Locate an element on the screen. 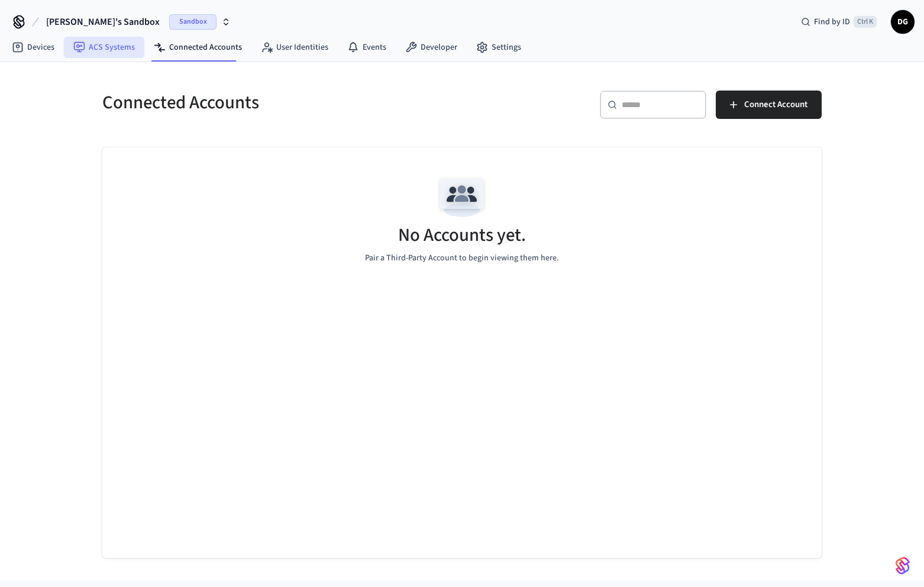 The width and height of the screenshot is (924, 587). button: DG is located at coordinates (903, 22).